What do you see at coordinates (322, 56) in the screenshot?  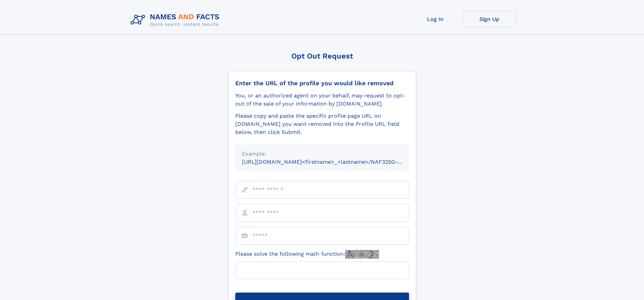 I see `div: Opt Out Request` at bounding box center [322, 56].